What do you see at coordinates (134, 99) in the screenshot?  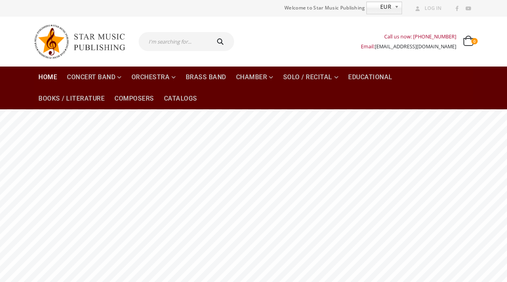 I see `a: Composers` at bounding box center [134, 99].